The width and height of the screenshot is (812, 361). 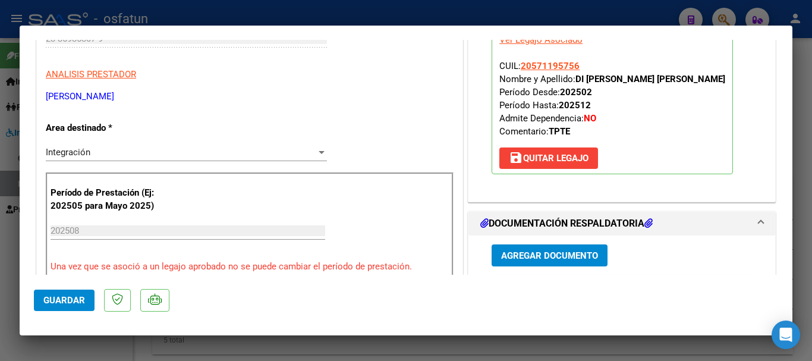 I want to click on span: Guardar, so click(x=64, y=300).